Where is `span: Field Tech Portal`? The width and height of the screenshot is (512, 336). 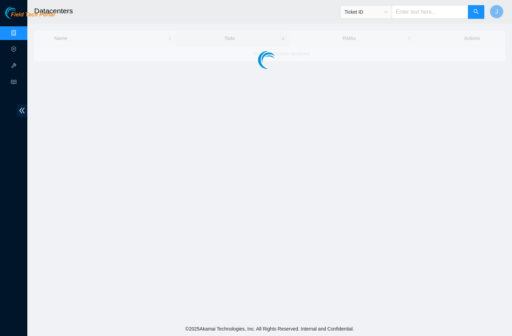 span: Field Tech Portal is located at coordinates (33, 15).